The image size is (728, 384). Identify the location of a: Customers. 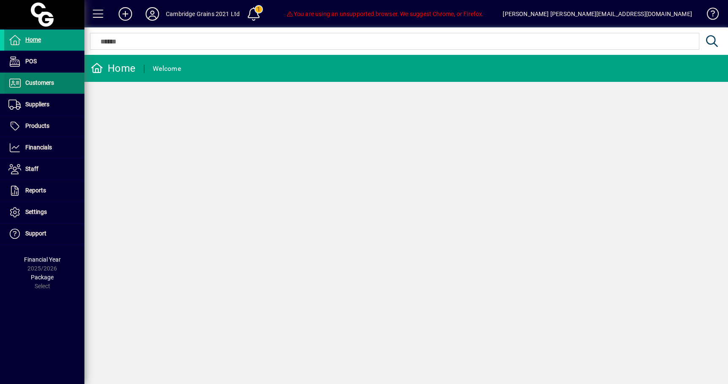
(44, 83).